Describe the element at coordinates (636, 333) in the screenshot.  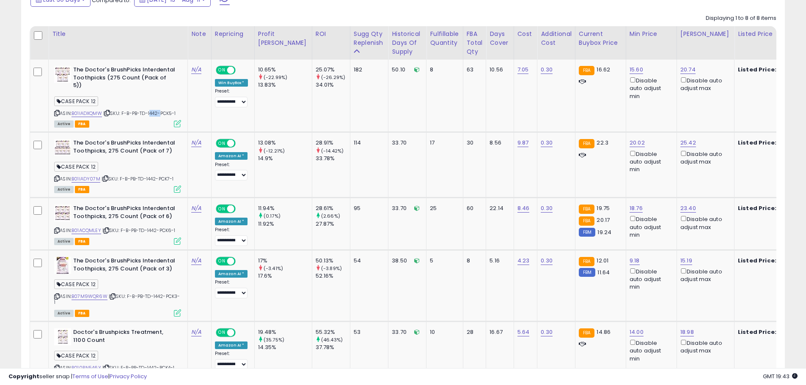
I see `a: 14.00` at that location.